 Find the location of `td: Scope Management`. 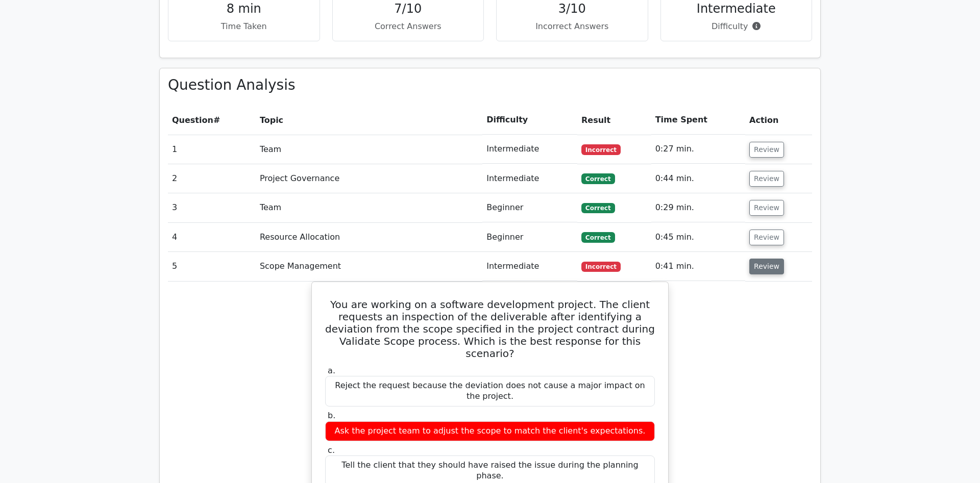

td: Scope Management is located at coordinates (369, 266).